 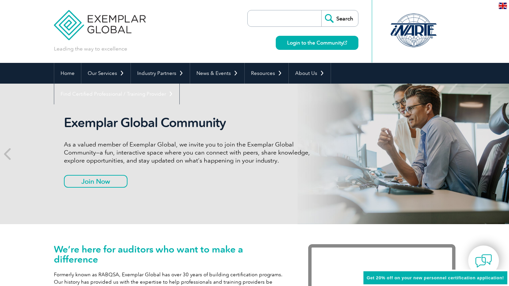 What do you see at coordinates (96, 181) in the screenshot?
I see `a: Join Now` at bounding box center [96, 181].